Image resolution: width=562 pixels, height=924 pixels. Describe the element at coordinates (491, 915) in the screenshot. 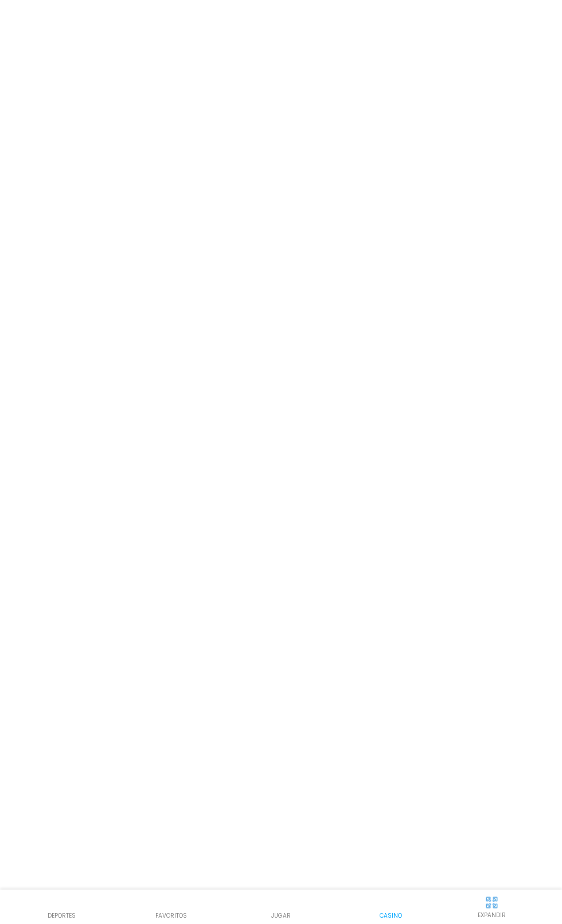

I see `p: EXPANDIR` at that location.